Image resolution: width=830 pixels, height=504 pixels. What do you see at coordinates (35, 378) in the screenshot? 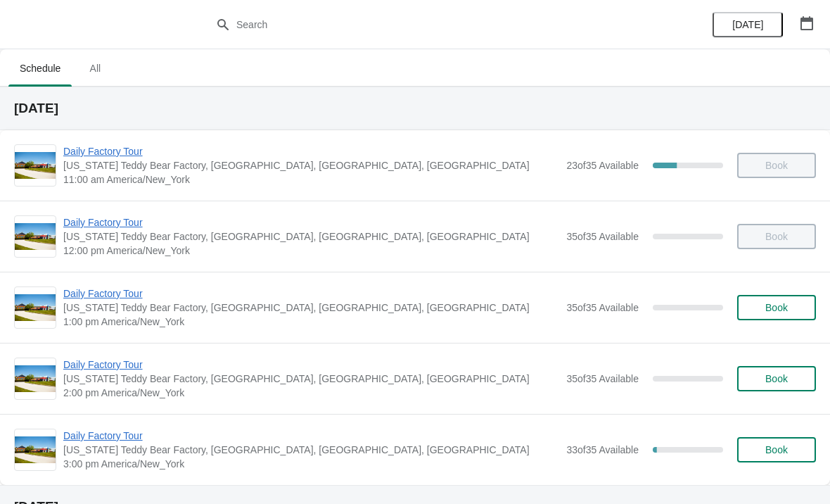
I see `img: Daily Factory Tour | Vermont Teddy Bear Factory, Shelburne Road, Shelburne, VT, USA | 2:00 pm Ame...` at bounding box center [35, 378].